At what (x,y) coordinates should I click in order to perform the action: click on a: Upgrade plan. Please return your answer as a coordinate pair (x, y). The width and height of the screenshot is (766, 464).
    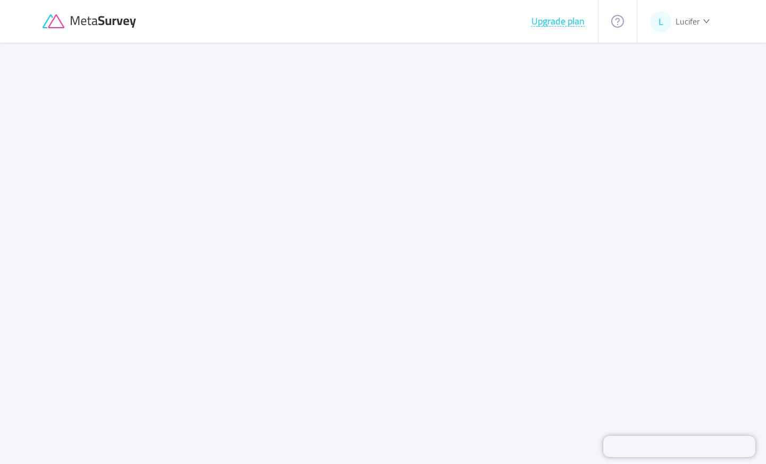
    Looking at the image, I should click on (558, 21).